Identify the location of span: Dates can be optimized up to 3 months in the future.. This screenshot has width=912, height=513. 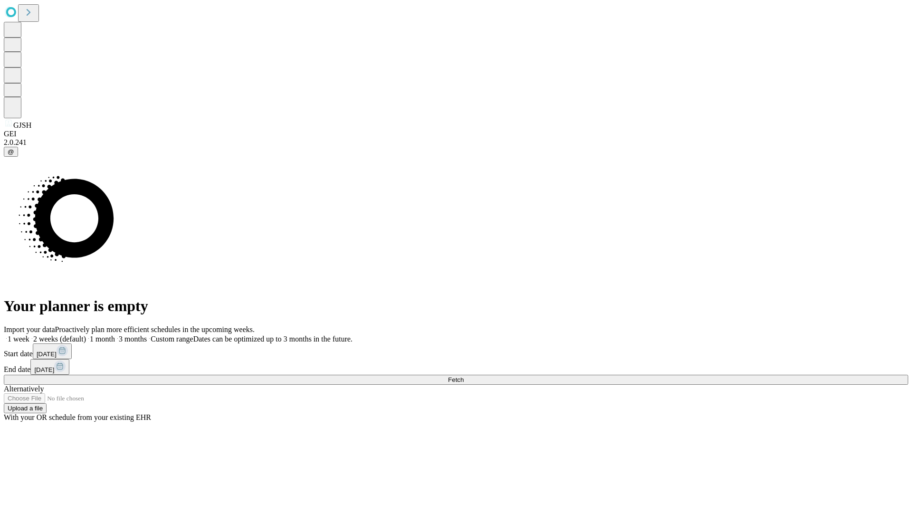
(273, 339).